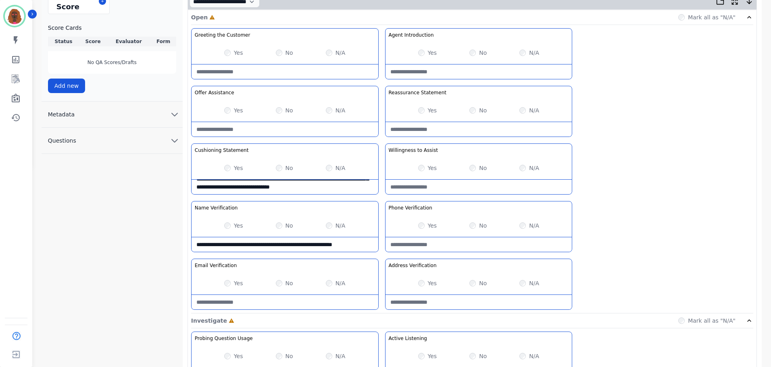 The image size is (771, 367). I want to click on span: Questions, so click(62, 141).